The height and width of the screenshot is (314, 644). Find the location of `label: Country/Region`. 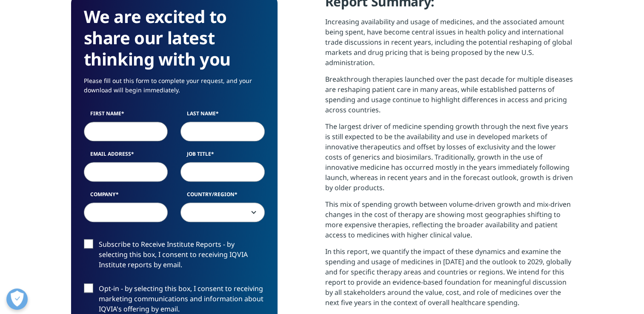

label: Country/Region is located at coordinates (223, 196).